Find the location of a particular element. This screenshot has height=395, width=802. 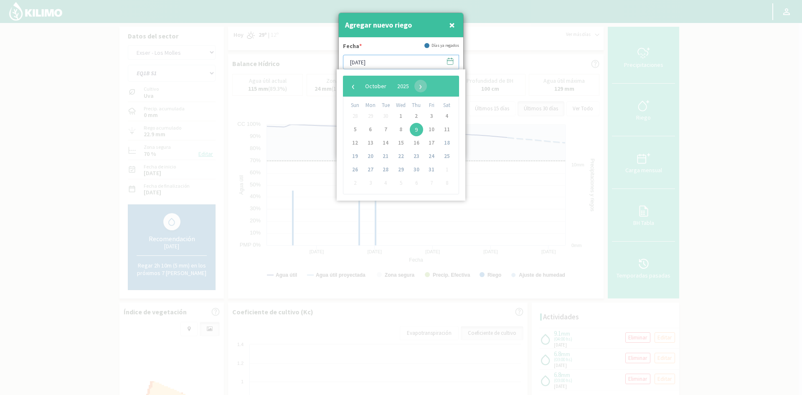

span: 18 is located at coordinates (447, 143).